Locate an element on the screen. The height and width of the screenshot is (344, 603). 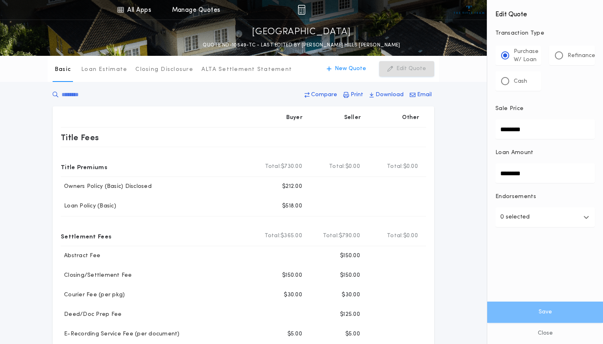
button: Compare is located at coordinates (321, 95).